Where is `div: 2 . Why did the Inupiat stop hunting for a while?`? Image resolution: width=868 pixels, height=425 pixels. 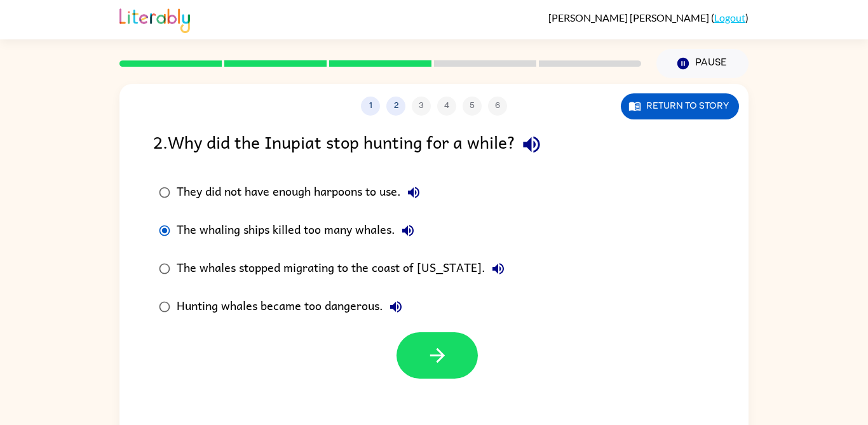 div: 2 . Why did the Inupiat stop hunting for a while? is located at coordinates (434, 145).